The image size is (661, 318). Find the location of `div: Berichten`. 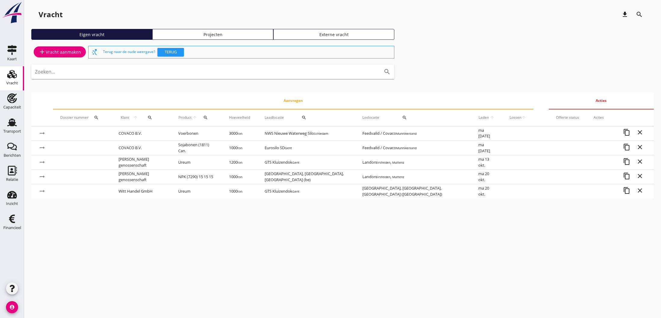

div: Berichten is located at coordinates (12, 155).